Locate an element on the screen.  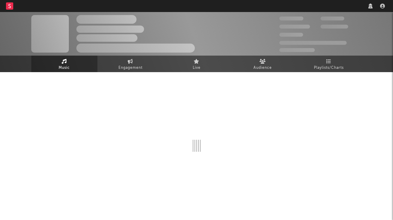
span: Audience is located at coordinates (262, 68).